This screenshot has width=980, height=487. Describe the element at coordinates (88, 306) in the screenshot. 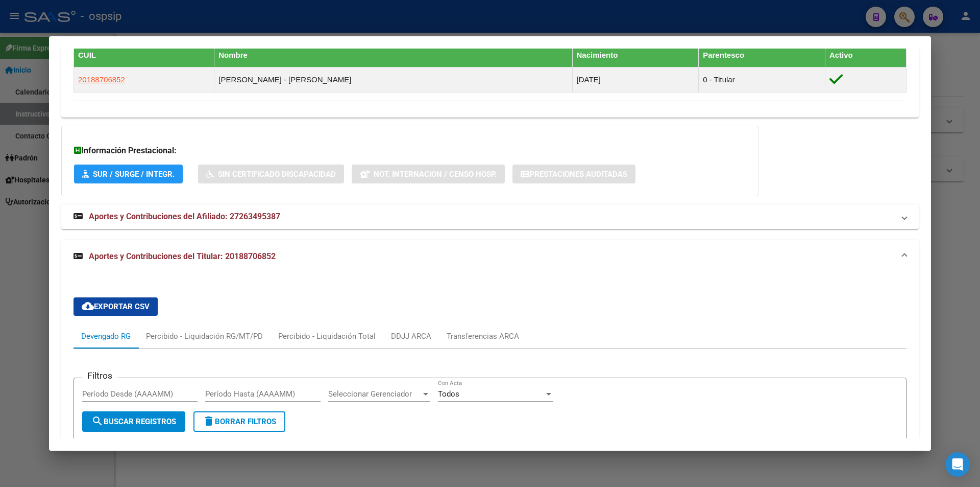

I see `mat-icon: cloud_download` at that location.